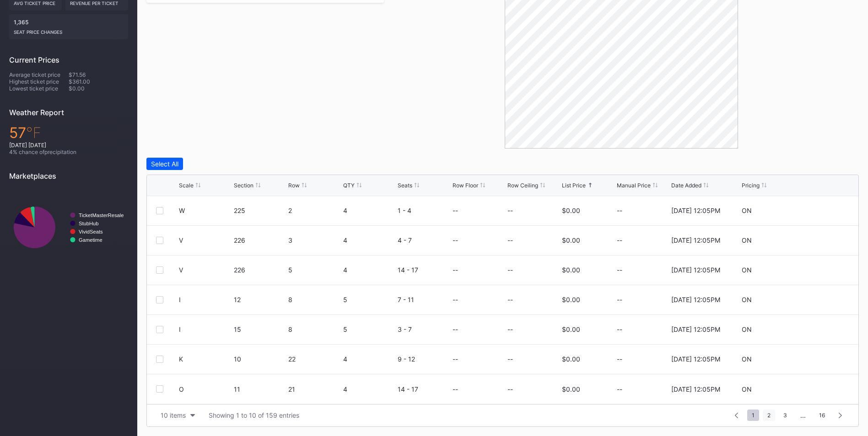 The width and height of the screenshot is (868, 436). Describe the element at coordinates (424, 300) in the screenshot. I see `div: 7 - 11` at that location.